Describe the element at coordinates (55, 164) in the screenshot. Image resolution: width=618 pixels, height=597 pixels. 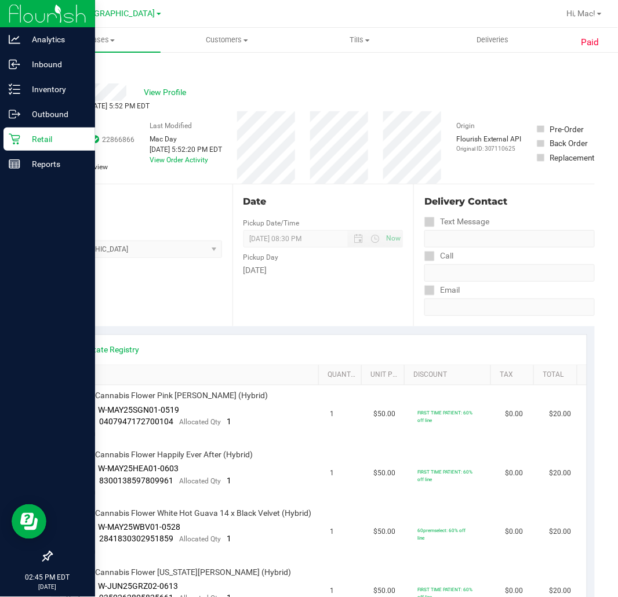
I see `p: Reports` at that location.